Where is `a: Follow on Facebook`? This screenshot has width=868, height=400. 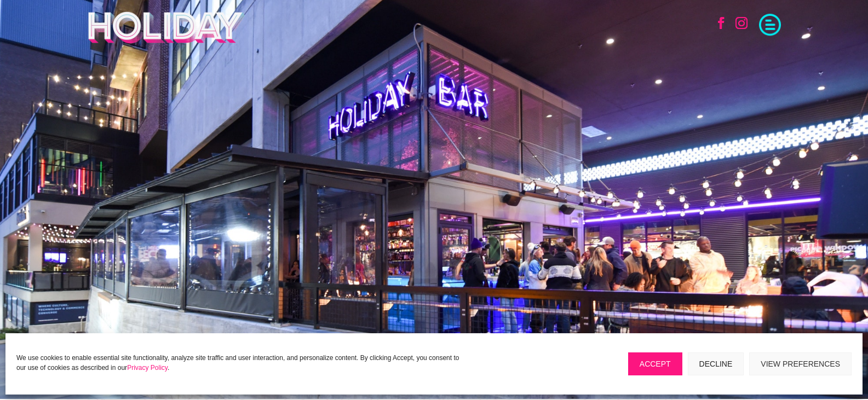 a: Follow on Facebook is located at coordinates (721, 23).